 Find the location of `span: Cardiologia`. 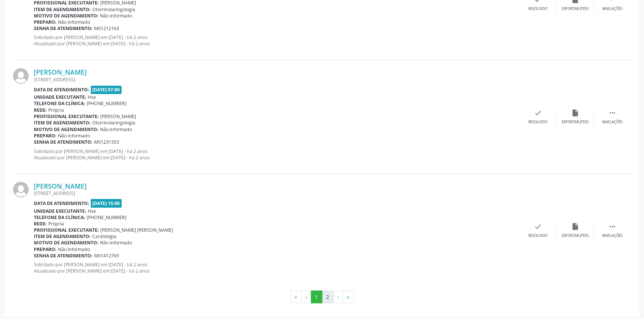

span: Cardiologia is located at coordinates (104, 236).